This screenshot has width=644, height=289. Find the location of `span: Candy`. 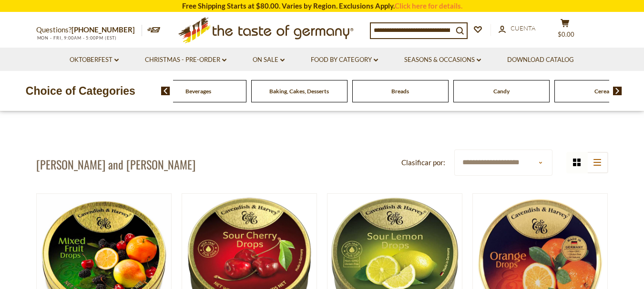

span: Candy is located at coordinates (501, 91).